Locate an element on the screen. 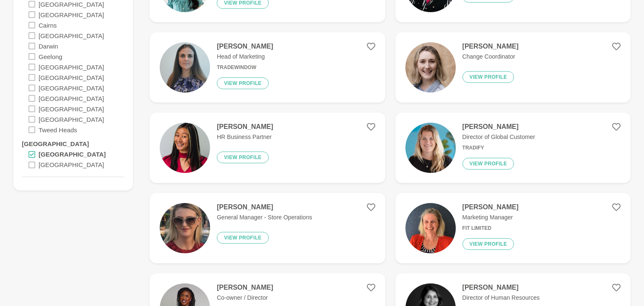 This screenshot has width=644, height=306. p: Director of Human Resources is located at coordinates (501, 298).